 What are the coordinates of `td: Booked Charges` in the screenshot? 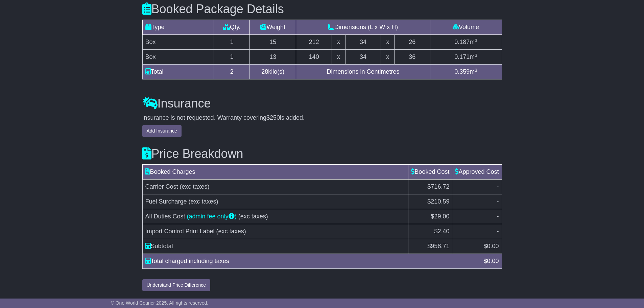 It's located at (275, 172).